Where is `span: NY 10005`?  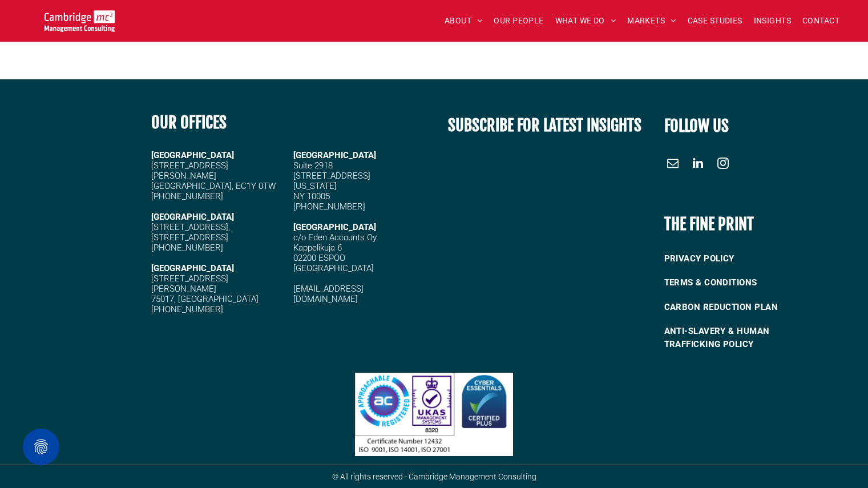 span: NY 10005 is located at coordinates (312, 196).